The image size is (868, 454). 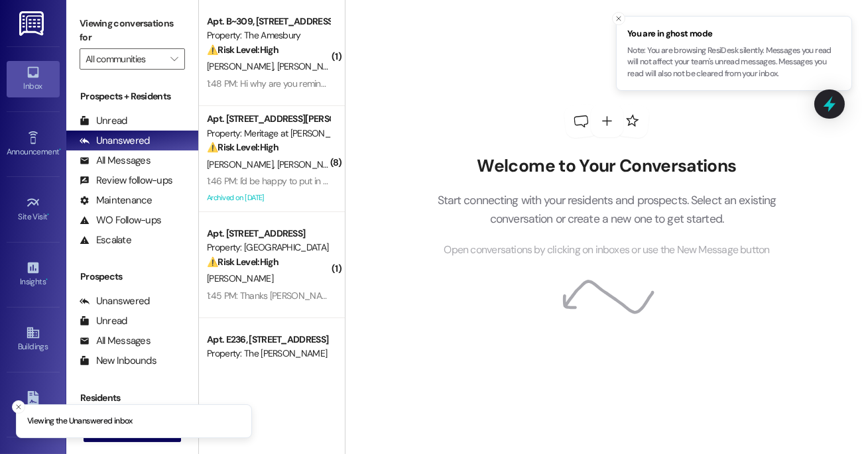 I want to click on div: Prospects, so click(x=132, y=277).